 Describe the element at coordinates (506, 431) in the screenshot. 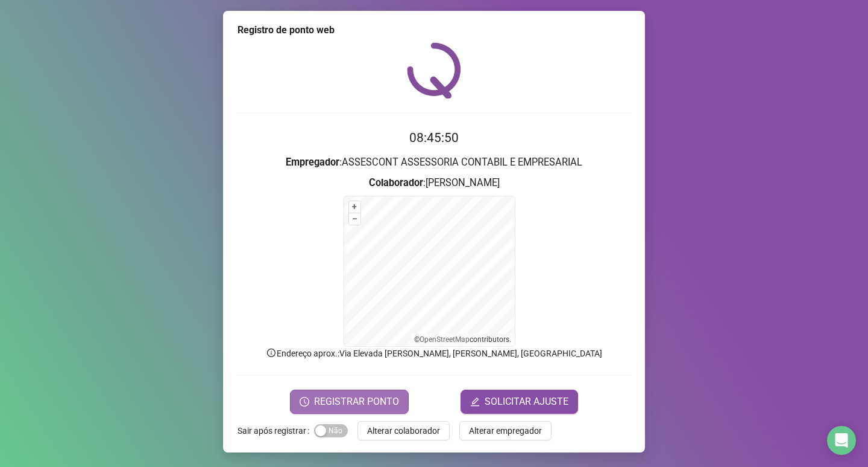

I see `span: Alterar empregador` at that location.